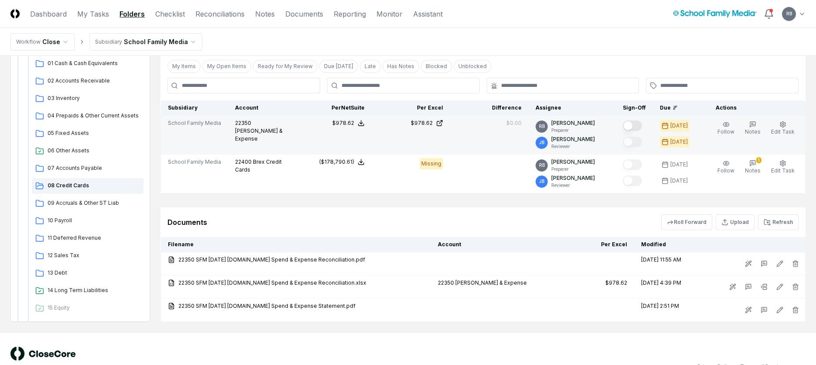  What do you see at coordinates (753, 170) in the screenshot?
I see `span: Notes` at bounding box center [753, 170].